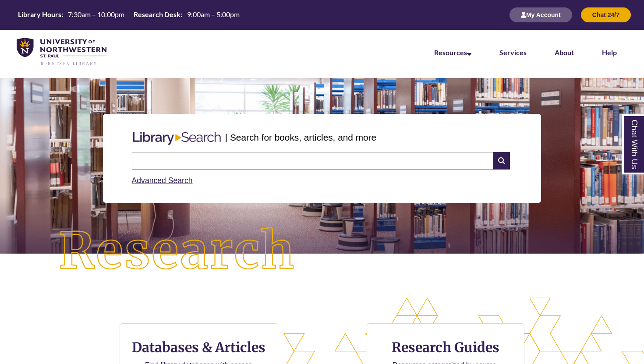  I want to click on button: Chat 24/7, so click(606, 15).